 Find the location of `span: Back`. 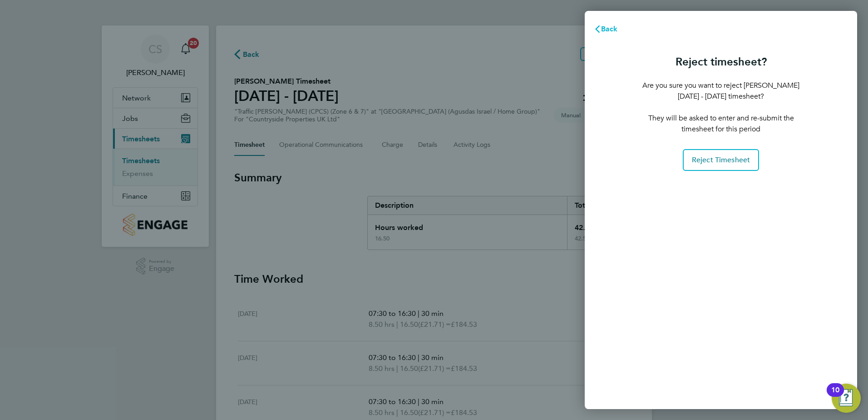

span: Back is located at coordinates (609, 29).